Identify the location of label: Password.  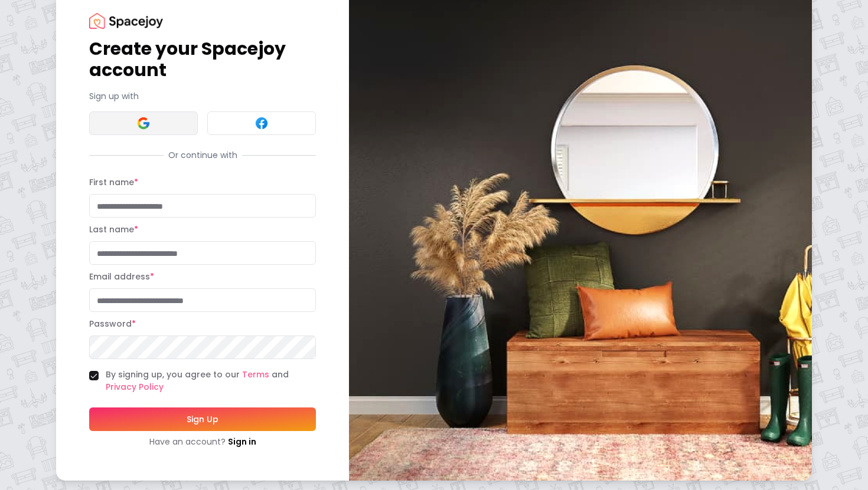
(112, 324).